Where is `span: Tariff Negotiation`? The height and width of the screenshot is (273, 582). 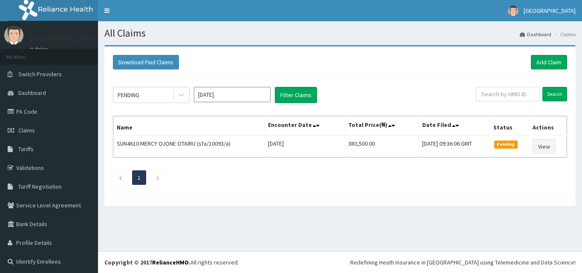 span: Tariff Negotiation is located at coordinates (40, 187).